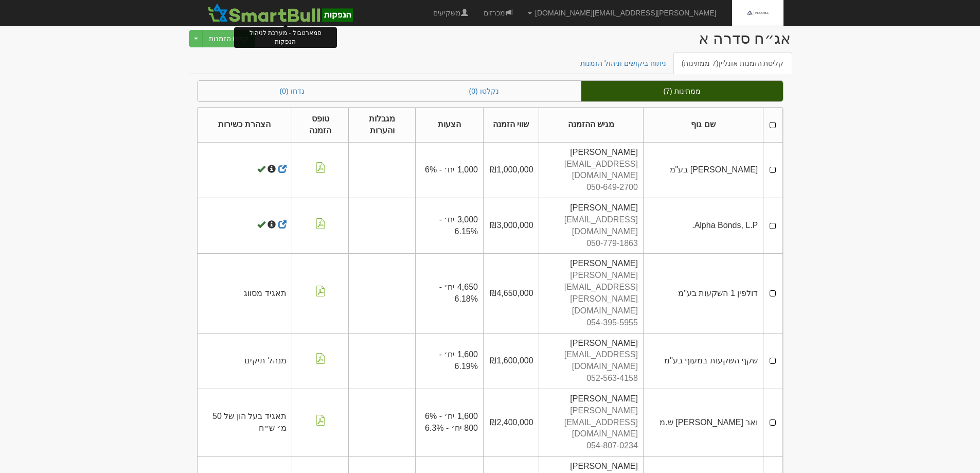  I want to click on td: דולפין 1 השקעות בע"מ, so click(703, 293).